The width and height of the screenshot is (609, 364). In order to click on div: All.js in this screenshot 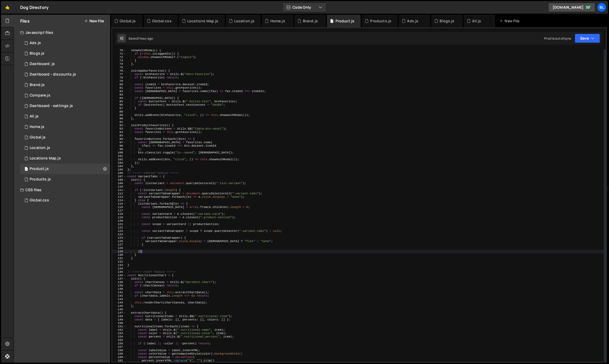, I will do `click(477, 21)`.